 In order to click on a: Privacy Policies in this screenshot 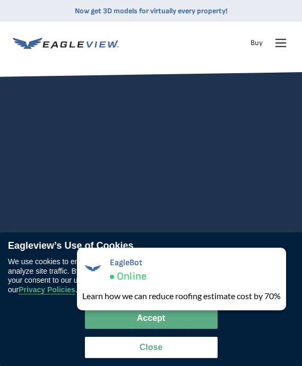, I will do `click(47, 290)`.